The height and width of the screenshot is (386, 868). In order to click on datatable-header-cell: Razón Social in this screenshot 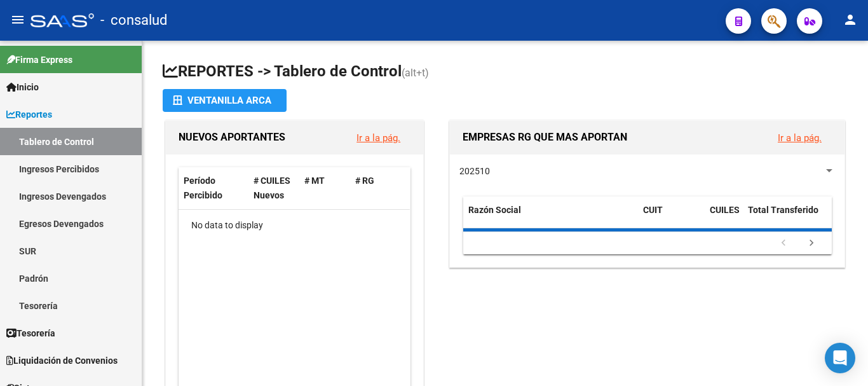, I will do `click(550, 217)`.